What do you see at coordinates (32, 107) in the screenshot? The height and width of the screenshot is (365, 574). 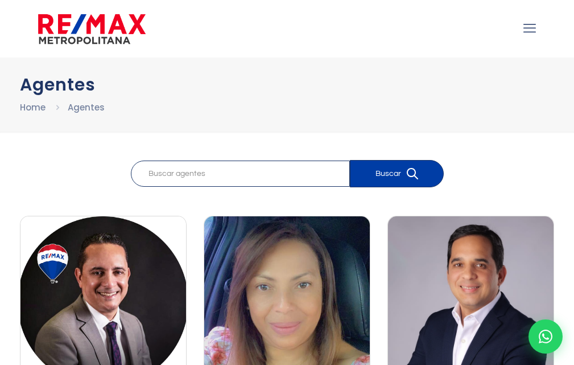 I see `a: Home` at bounding box center [32, 107].